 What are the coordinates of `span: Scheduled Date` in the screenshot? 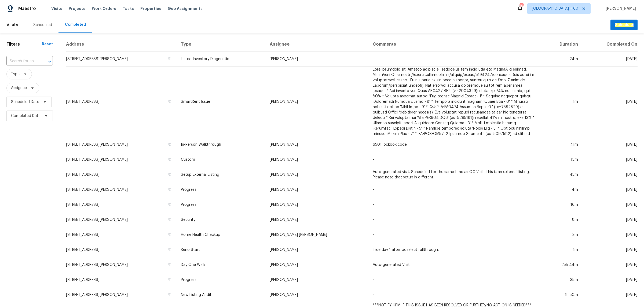 It's located at (25, 102).